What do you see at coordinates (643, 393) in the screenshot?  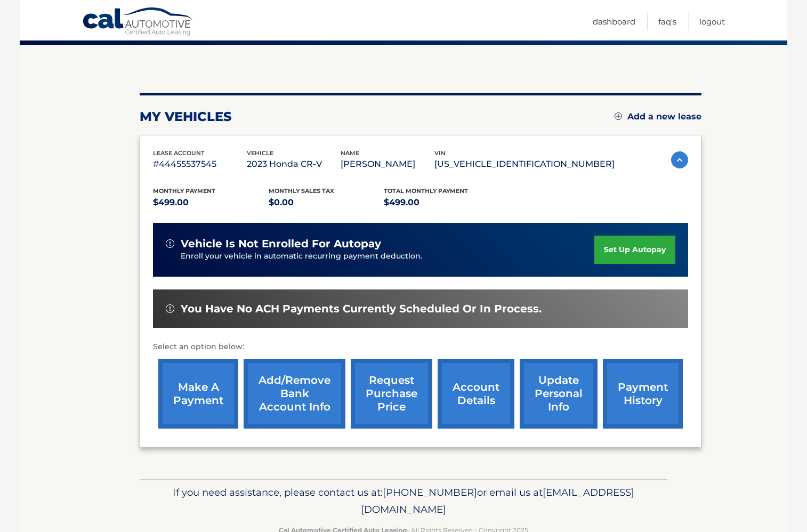 I see `a: payment history` at bounding box center [643, 393].